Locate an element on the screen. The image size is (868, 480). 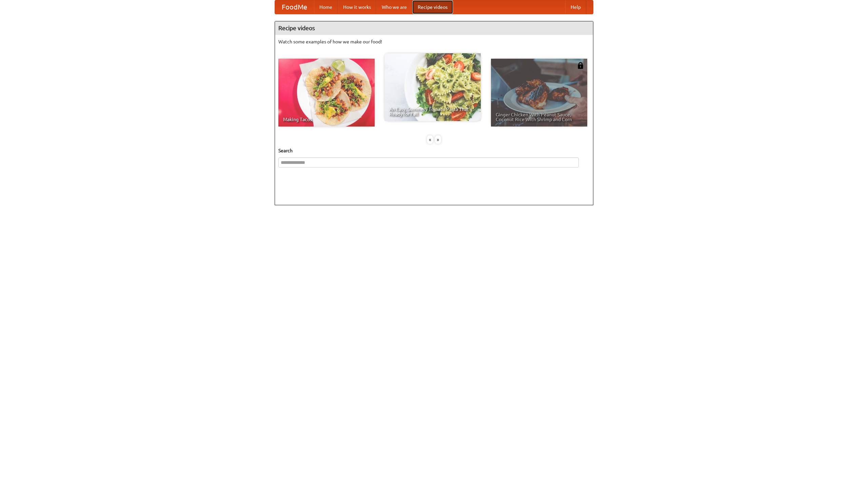
h4: Recipe videos is located at coordinates (434, 28).